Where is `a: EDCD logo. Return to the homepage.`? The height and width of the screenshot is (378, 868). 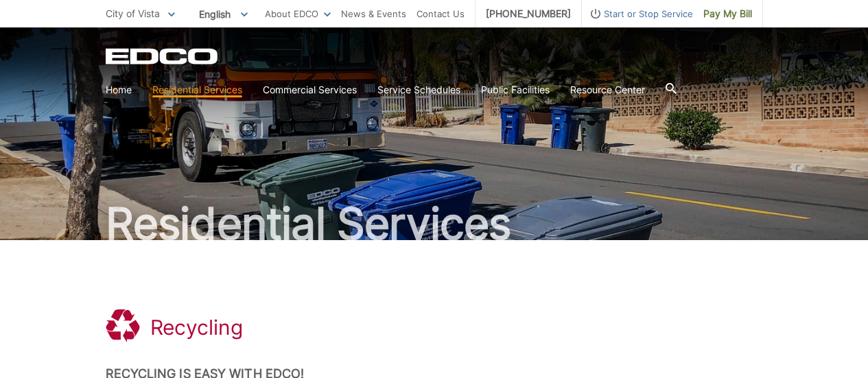 a: EDCD logo. Return to the homepage. is located at coordinates (163, 56).